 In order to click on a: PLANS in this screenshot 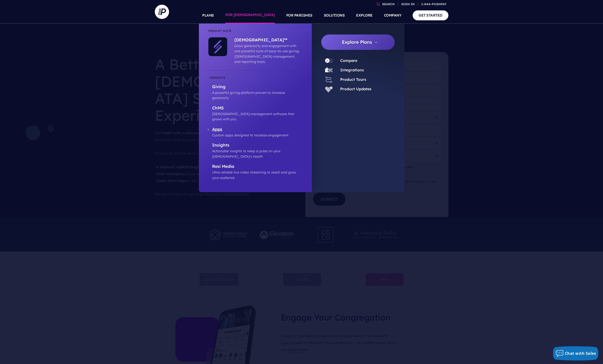, I will do `click(208, 15)`.